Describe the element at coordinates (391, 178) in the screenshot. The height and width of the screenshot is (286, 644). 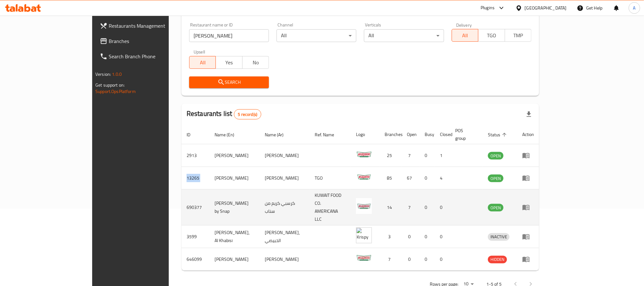
I see `td: 85` at that location.